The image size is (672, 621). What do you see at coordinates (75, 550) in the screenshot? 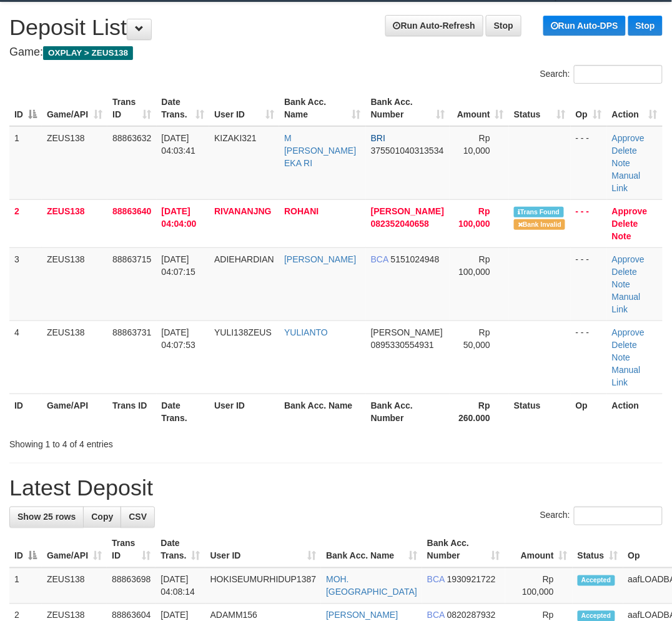
I see `th: Game/API: activate to sort column ascending` at bounding box center [75, 550].